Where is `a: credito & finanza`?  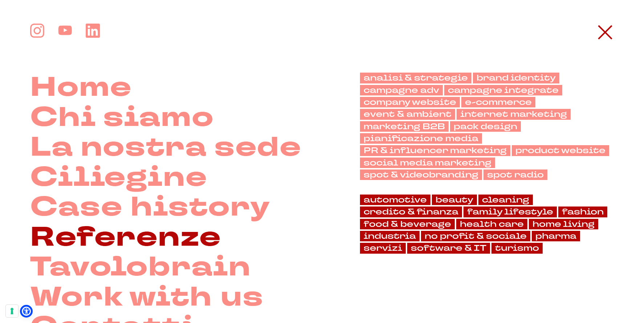
a: credito & finanza is located at coordinates (411, 212).